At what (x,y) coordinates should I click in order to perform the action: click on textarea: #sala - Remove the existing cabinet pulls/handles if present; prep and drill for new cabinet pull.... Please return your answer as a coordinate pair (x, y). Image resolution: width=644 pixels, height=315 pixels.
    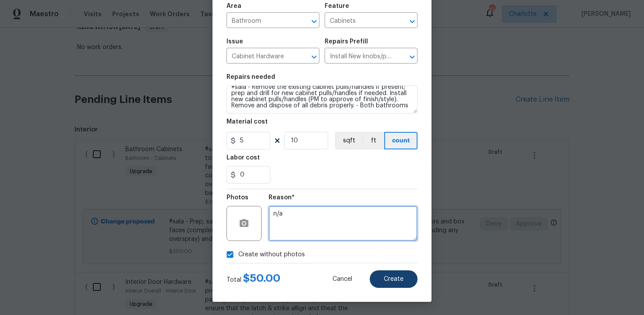
    Looking at the image, I should click on (322, 99).